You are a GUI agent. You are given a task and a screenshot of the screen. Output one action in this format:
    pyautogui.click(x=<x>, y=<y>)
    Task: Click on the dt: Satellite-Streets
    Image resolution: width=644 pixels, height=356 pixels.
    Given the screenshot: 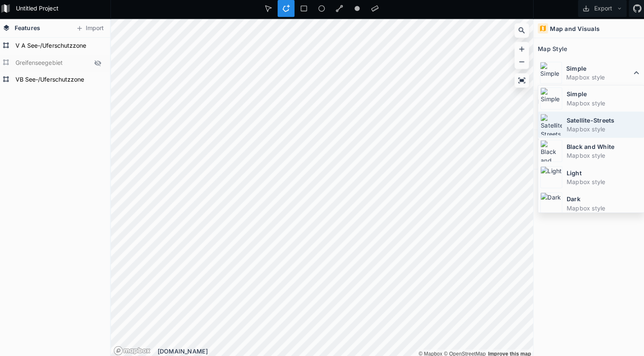 What is the action you would take?
    pyautogui.click(x=601, y=121)
    